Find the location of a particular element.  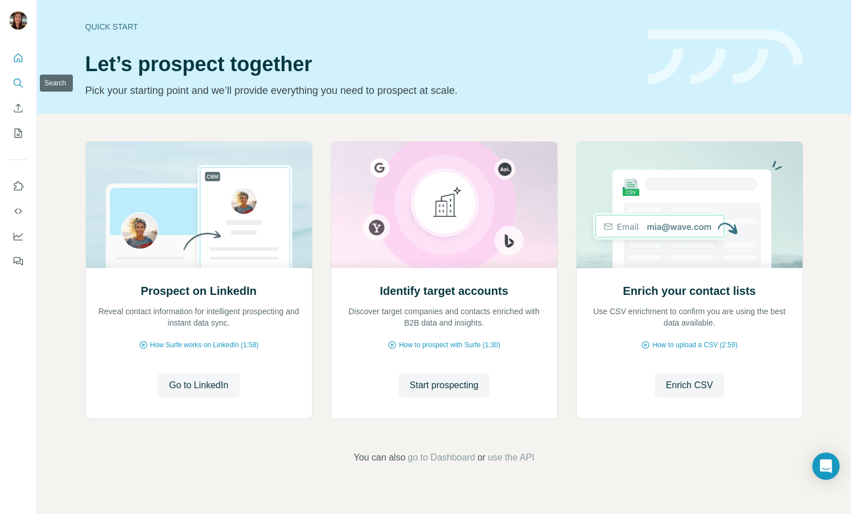

p: Discover target companies and contacts enriched with B2B data and insights. is located at coordinates (444, 317).